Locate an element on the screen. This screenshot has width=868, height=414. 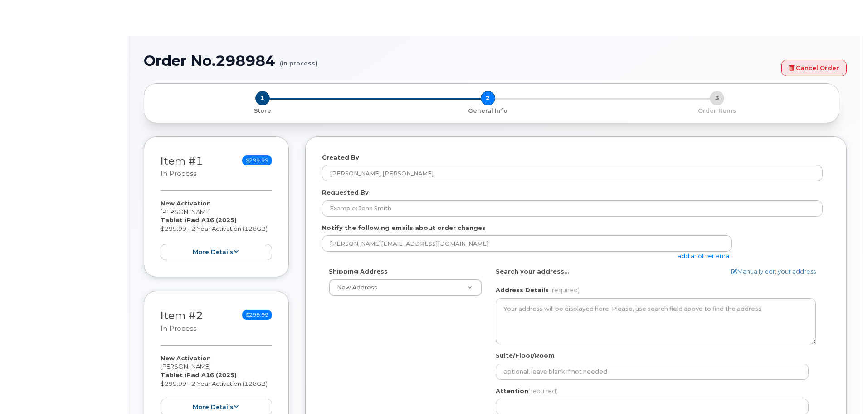
label: Address Details is located at coordinates (522, 290).